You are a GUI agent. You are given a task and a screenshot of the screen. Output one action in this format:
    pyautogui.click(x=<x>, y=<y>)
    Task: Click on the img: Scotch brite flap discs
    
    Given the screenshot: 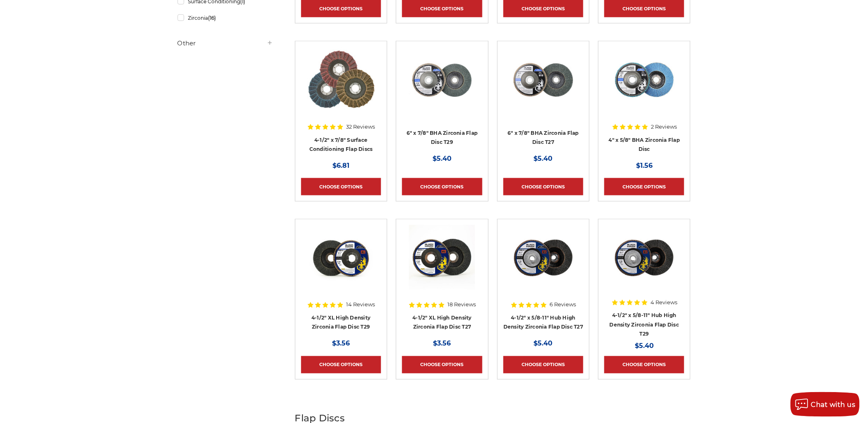 What is the action you would take?
    pyautogui.click(x=341, y=80)
    